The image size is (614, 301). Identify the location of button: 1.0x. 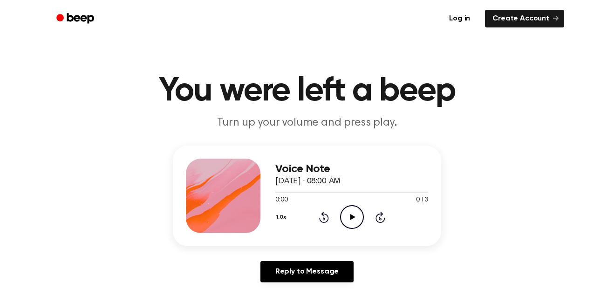
(282, 217).